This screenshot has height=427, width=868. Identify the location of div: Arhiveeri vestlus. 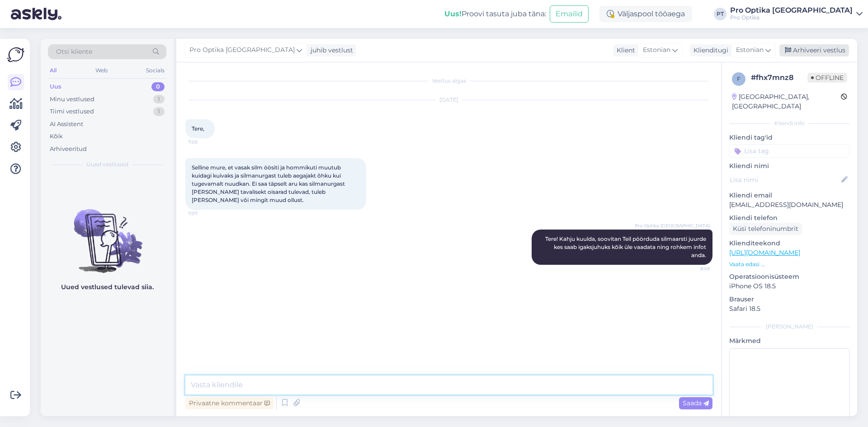
(814, 50).